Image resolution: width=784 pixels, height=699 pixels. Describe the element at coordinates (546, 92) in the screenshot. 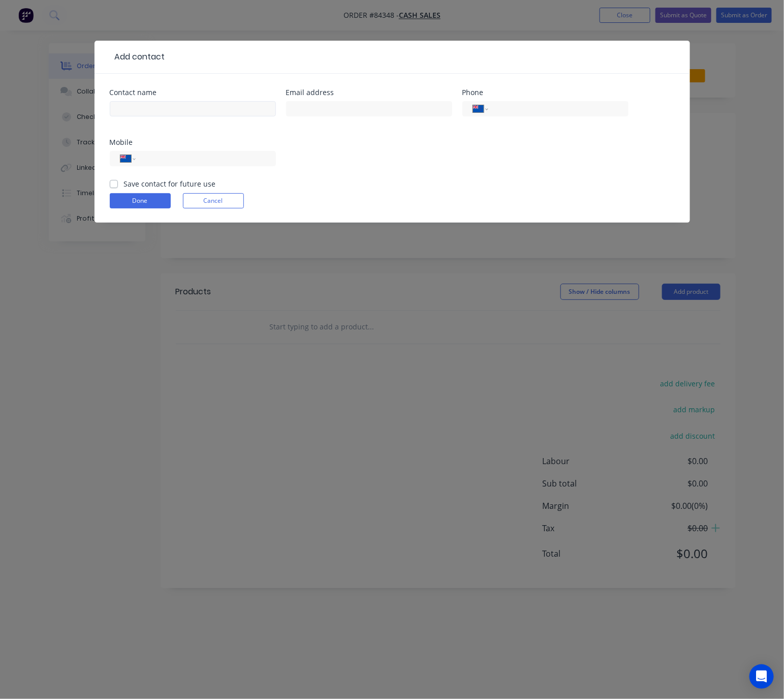

I see `div: Phone` at that location.